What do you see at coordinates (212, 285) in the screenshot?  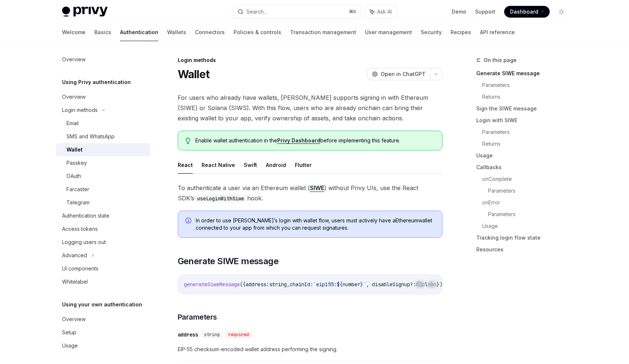 I see `span: generateSiweMessage` at bounding box center [212, 285].